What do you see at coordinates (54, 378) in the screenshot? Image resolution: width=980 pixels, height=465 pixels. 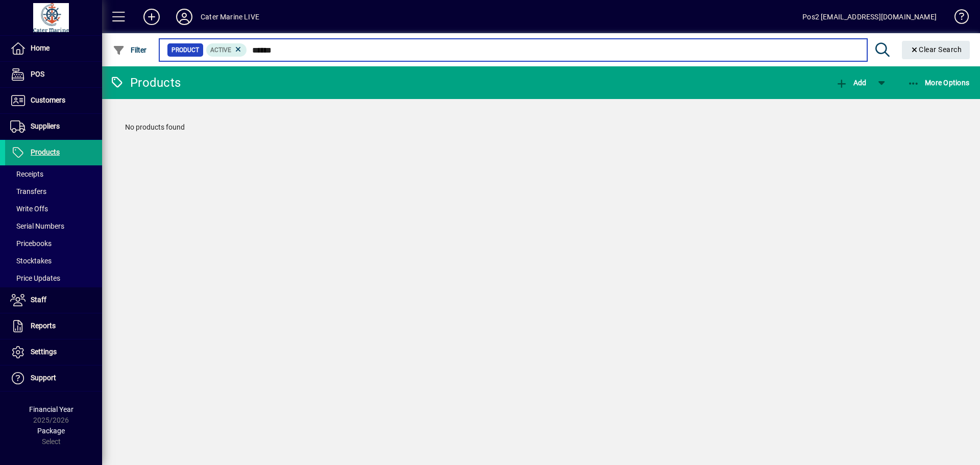 I see `a: Support` at bounding box center [54, 378].